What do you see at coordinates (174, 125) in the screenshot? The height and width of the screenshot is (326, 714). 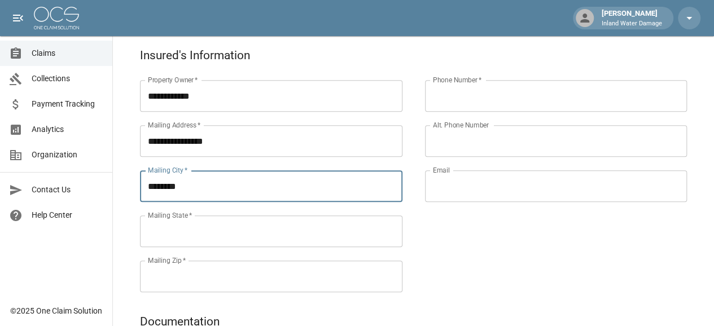 I see `label: Mailing Address` at bounding box center [174, 125].